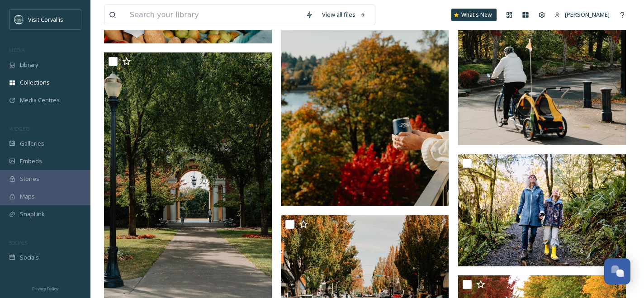 This screenshot has width=644, height=298. What do you see at coordinates (33, 143) in the screenshot?
I see `span: Galleries` at bounding box center [33, 143].